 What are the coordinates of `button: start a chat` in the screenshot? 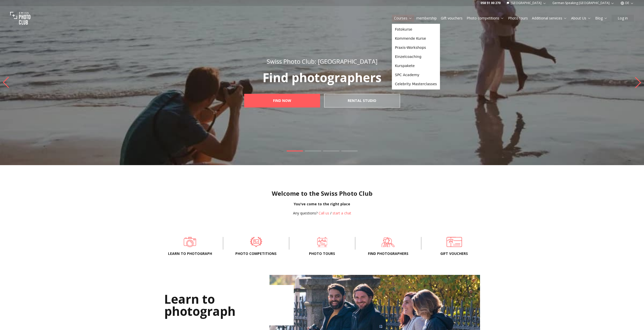 It's located at (342, 213).